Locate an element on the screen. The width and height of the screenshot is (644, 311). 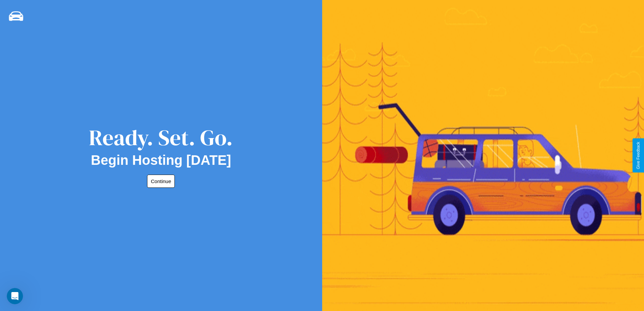
button: Continue is located at coordinates (161, 181).